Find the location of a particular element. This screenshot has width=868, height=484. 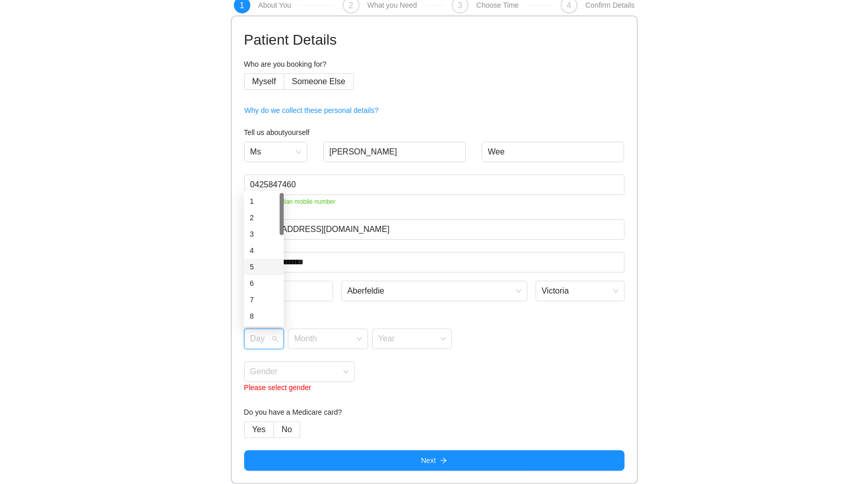

h1: Patient Details is located at coordinates (434, 40).